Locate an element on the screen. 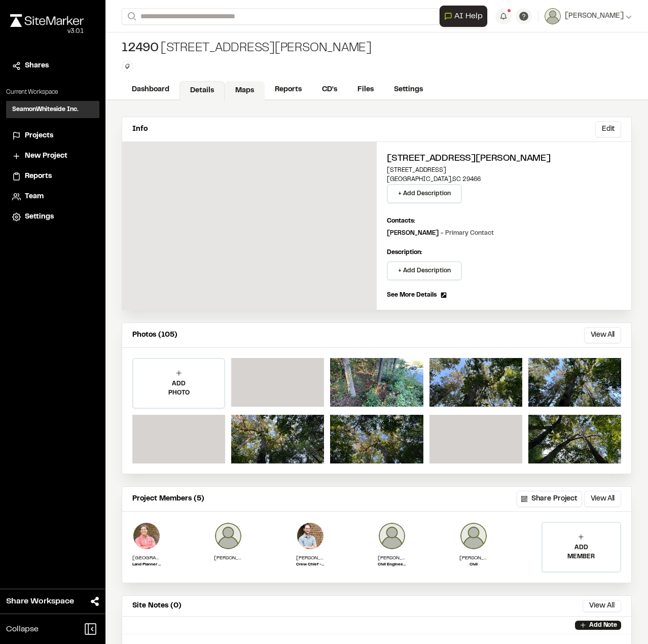  img: Paul Peeples is located at coordinates (392, 536).